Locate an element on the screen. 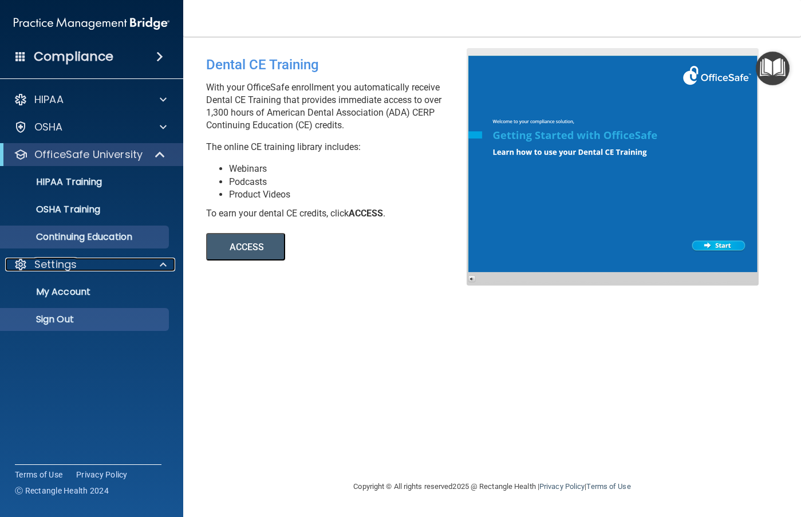 The width and height of the screenshot is (801, 517). a: ACCESS is located at coordinates (362, 247).